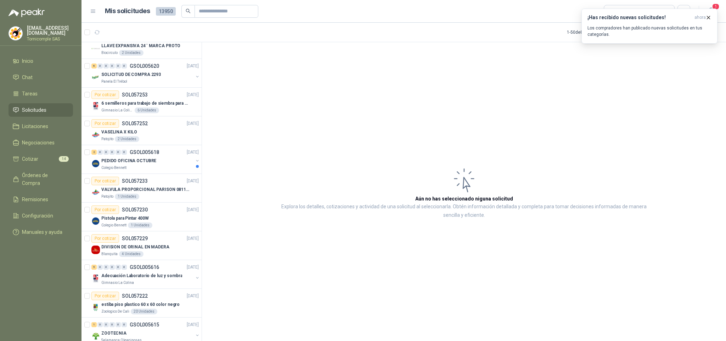  What do you see at coordinates (141, 46) in the screenshot?
I see `p: LLAVE EXPANSIVA 24¨ MARCA PROTO` at bounding box center [141, 46].